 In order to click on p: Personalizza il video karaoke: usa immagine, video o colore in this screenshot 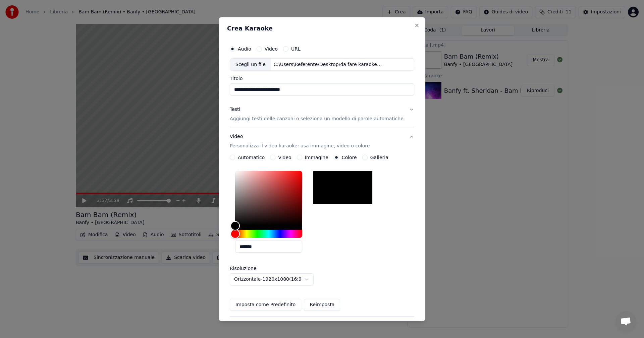, I will do `click(299, 146)`.